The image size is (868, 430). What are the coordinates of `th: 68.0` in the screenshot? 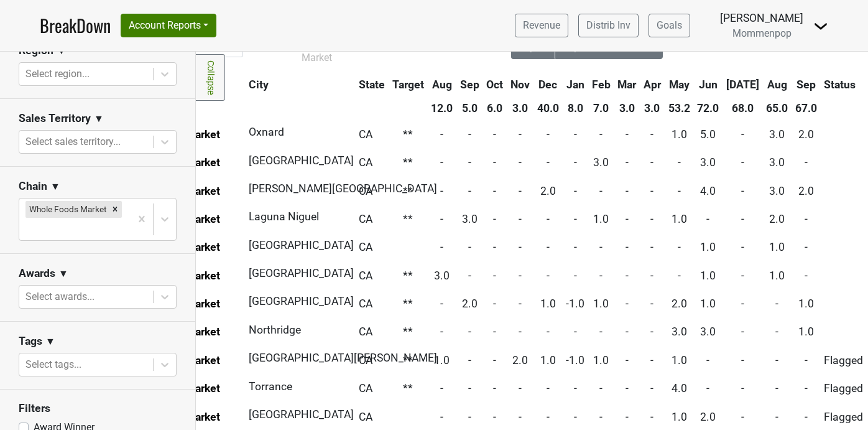 It's located at (742, 109).